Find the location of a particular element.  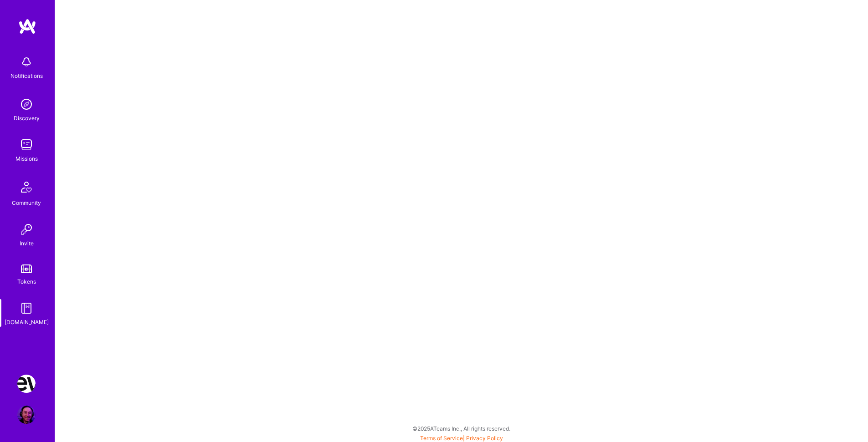

img: Community is located at coordinates (27, 187).